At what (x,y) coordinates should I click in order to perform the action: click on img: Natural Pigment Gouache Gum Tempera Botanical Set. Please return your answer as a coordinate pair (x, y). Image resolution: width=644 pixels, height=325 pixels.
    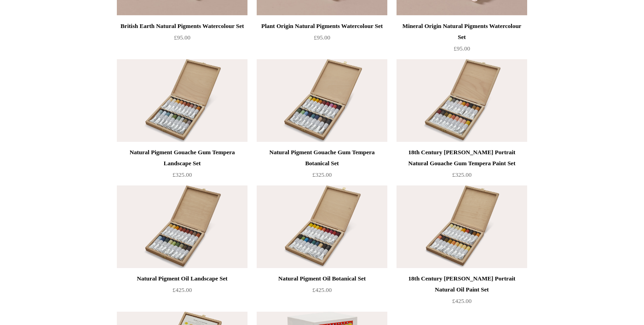
    Looking at the image, I should click on (322, 101).